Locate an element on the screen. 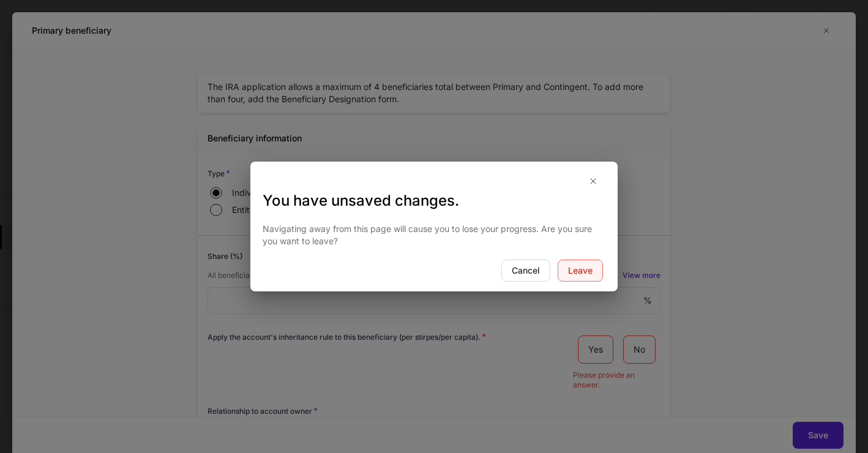 This screenshot has height=453, width=868. button: Cancel is located at coordinates (526, 270).